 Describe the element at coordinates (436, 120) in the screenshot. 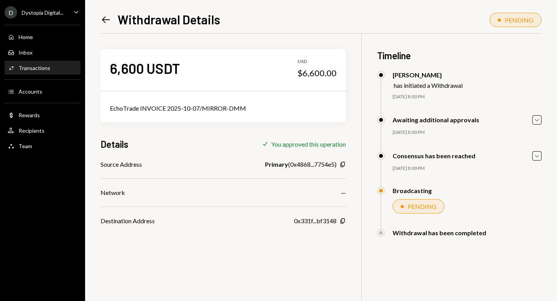

I see `div: Awaiting additional approvals` at that location.